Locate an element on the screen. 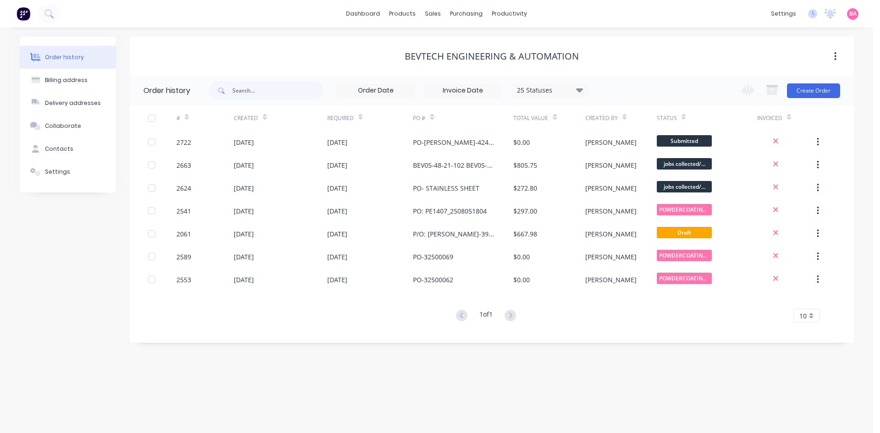  span: Submitted is located at coordinates (684, 141).